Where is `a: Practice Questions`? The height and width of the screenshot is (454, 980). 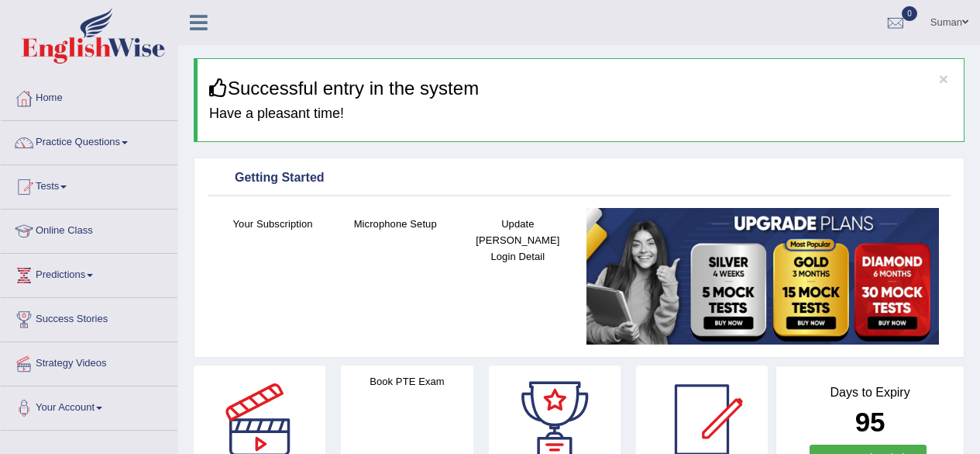 a: Practice Questions is located at coordinates (89, 140).